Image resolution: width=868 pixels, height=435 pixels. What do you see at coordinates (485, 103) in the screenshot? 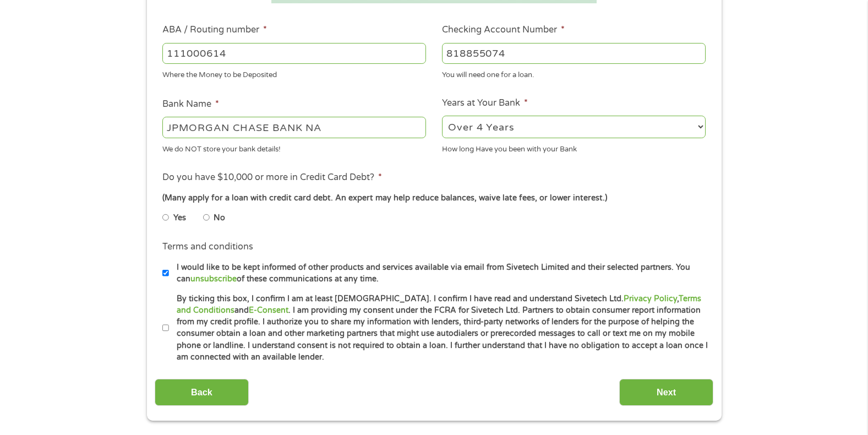
I see `label: Years at Your Bank` at bounding box center [485, 103].